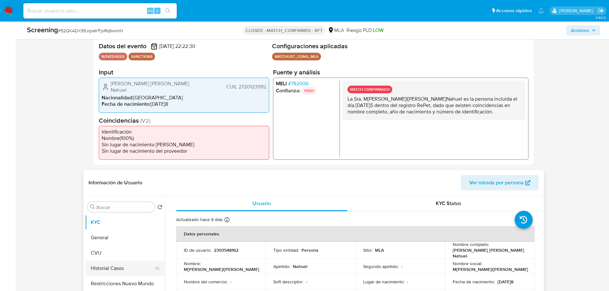 The image size is (609, 291). Describe the element at coordinates (300, 267) in the screenshot. I see `p: Nahuel` at that location.